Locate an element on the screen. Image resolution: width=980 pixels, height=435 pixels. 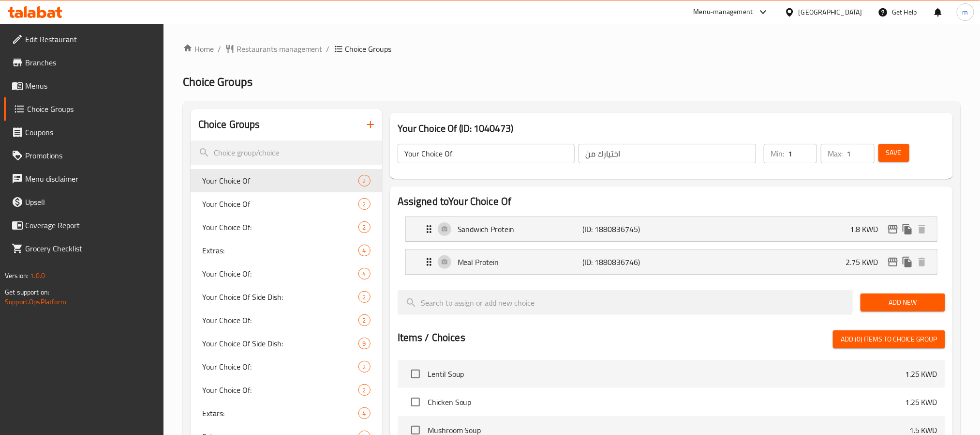
div: Your Choice Of Side Dish:2 is located at coordinates (286, 297).